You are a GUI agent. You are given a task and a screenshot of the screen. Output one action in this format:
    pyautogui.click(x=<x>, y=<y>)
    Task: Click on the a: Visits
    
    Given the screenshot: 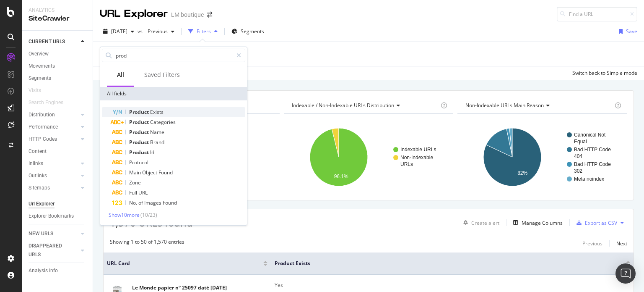 What is the action you would take?
    pyautogui.click(x=39, y=91)
    